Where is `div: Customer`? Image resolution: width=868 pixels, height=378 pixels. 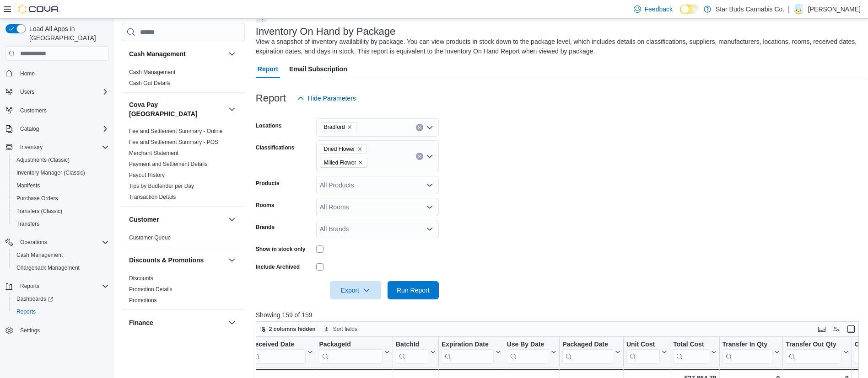 div: Customer is located at coordinates (183, 239).